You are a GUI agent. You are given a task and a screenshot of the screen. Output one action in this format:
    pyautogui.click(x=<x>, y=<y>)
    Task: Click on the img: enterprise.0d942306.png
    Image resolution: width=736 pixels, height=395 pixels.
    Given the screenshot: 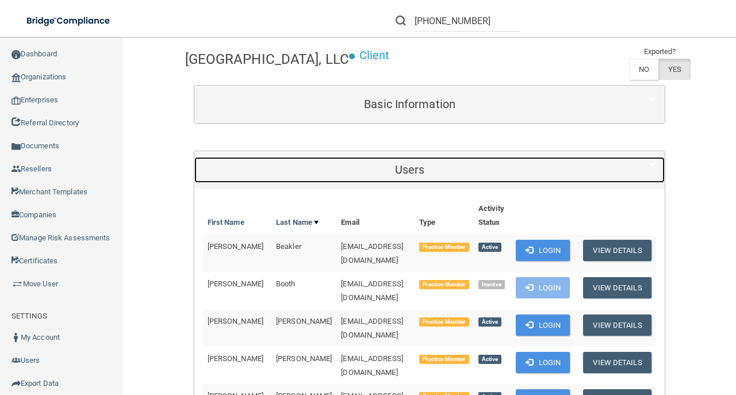 What is the action you would take?
    pyautogui.click(x=16, y=101)
    